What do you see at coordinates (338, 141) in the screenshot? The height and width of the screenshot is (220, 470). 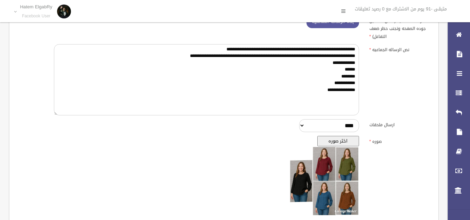 I see `button: اختر صوره` at bounding box center [338, 141].